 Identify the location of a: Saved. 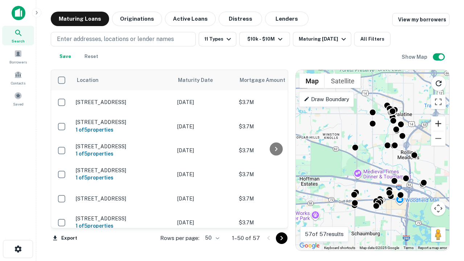
(18, 99).